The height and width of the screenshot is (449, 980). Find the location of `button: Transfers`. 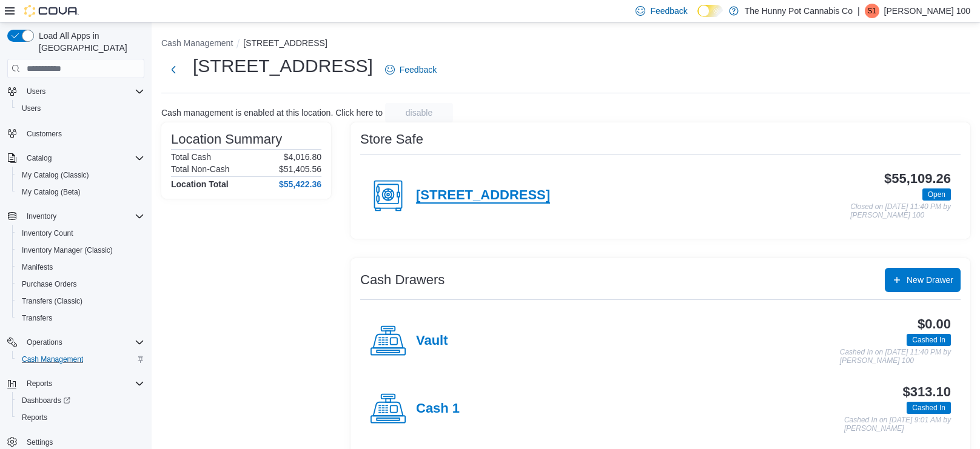

button: Transfers is located at coordinates (81, 318).